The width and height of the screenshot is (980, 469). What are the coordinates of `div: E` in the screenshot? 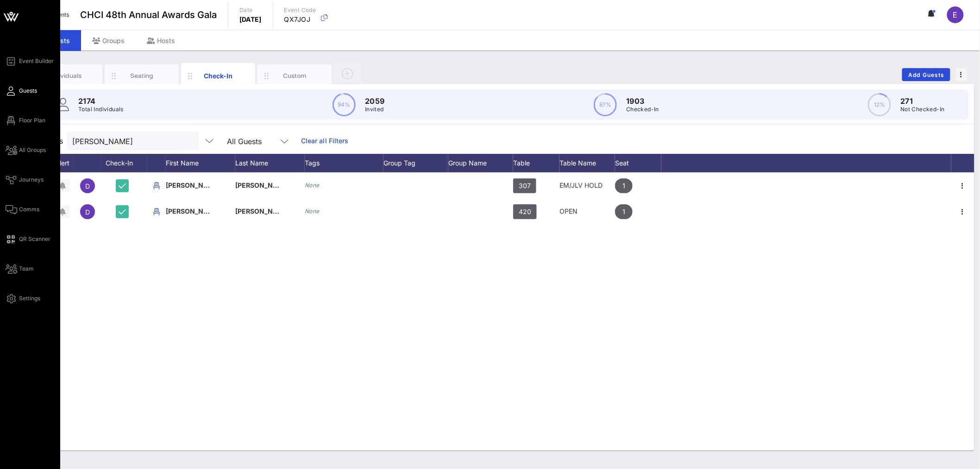 It's located at (956, 15).